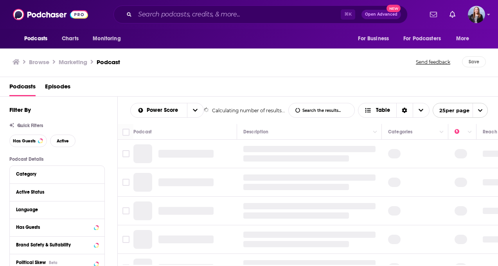 Image resolution: width=498 pixels, height=266 pixels. I want to click on a: Podcasts, so click(22, 88).